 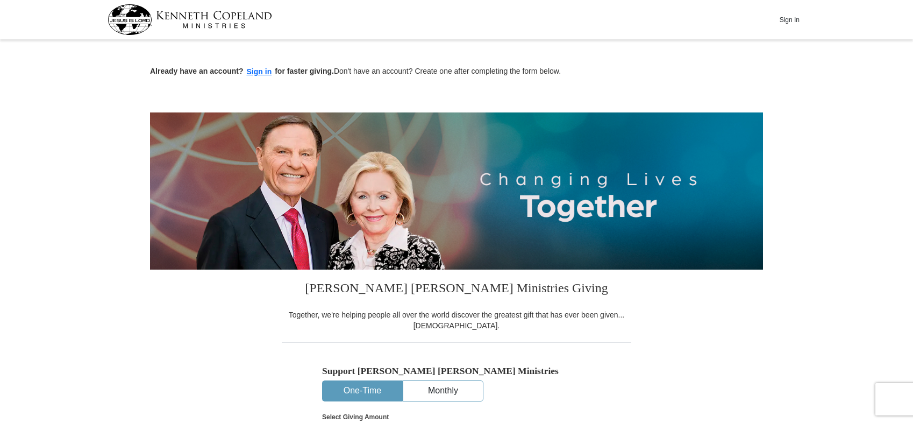 What do you see at coordinates (242, 71) in the screenshot?
I see `strong: Already have an account? for faster giving.` at bounding box center [242, 71].